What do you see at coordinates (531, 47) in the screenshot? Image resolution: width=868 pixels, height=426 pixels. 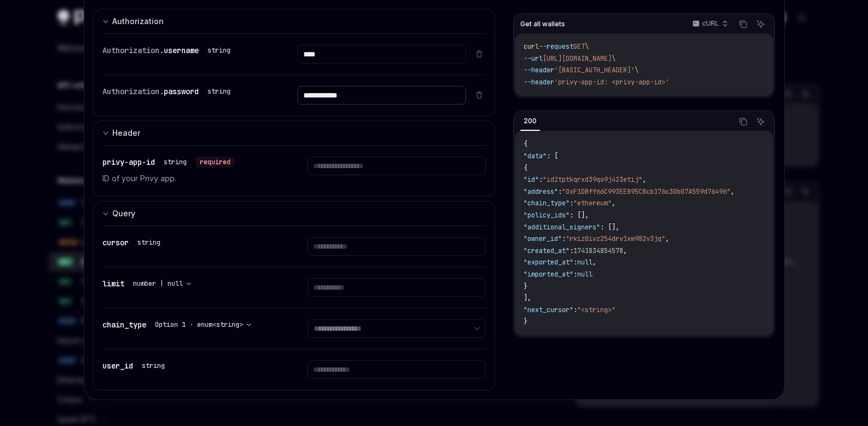 I see `span: curl` at bounding box center [531, 47].